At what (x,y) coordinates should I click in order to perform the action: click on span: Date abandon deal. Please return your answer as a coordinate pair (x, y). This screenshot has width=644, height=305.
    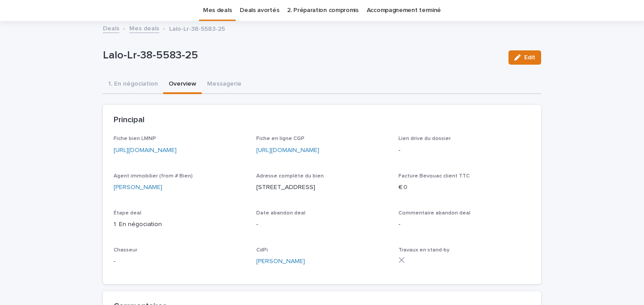
    Looking at the image, I should click on (281, 213).